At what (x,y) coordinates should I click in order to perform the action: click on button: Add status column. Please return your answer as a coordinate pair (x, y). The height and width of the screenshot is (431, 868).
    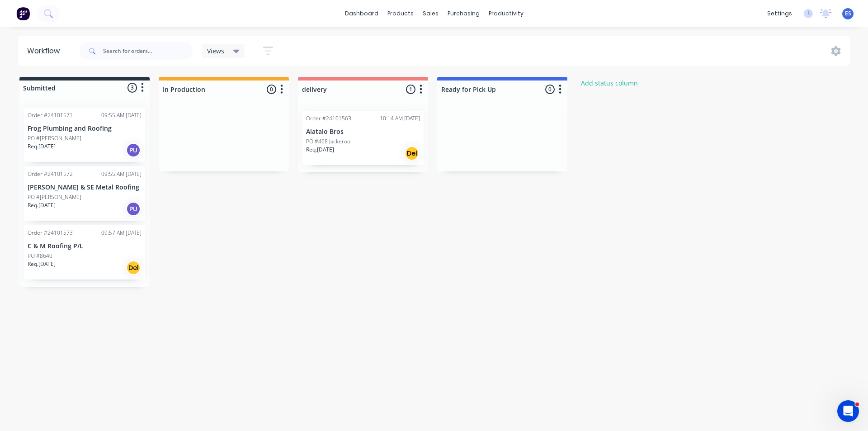
    Looking at the image, I should click on (609, 83).